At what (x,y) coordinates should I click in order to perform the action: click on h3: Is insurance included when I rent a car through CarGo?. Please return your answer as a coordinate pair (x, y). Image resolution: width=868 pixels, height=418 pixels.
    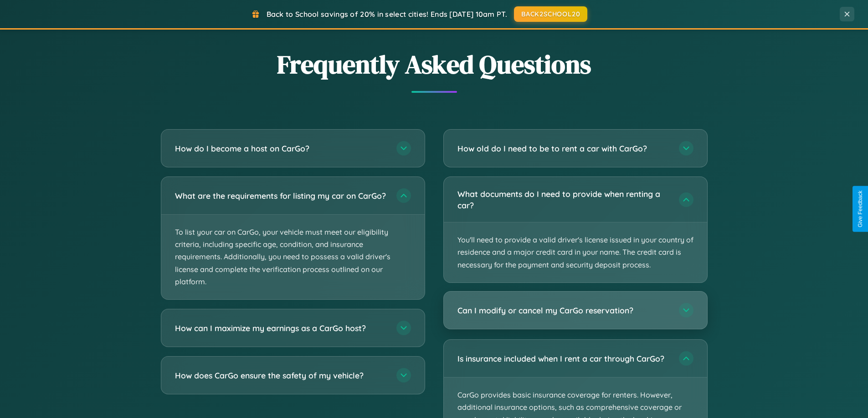
    Looking at the image, I should click on (564, 359).